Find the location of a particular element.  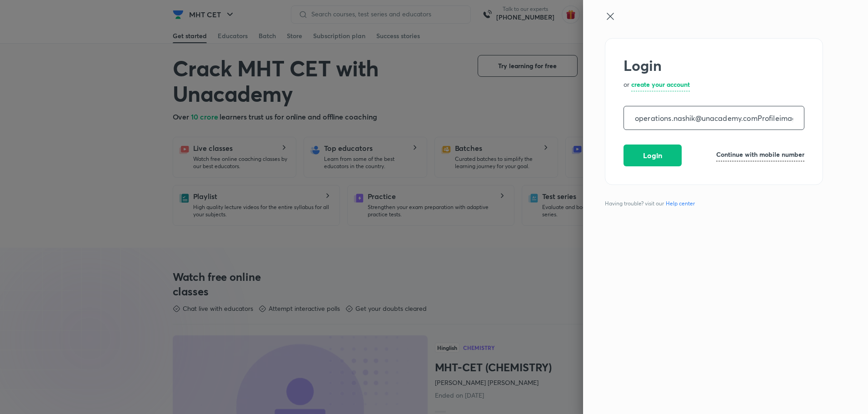

a: Continue with mobile number is located at coordinates (761, 156).